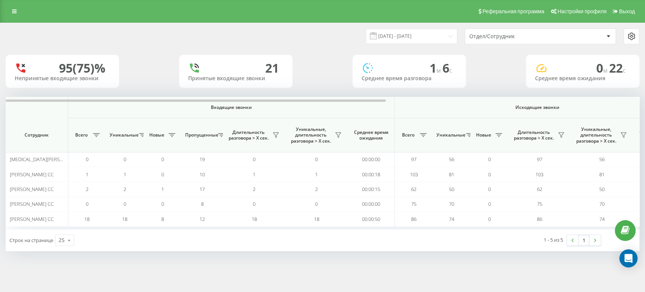 This screenshot has width=645, height=292. What do you see at coordinates (202, 174) in the screenshot?
I see `span: 10` at bounding box center [202, 174].